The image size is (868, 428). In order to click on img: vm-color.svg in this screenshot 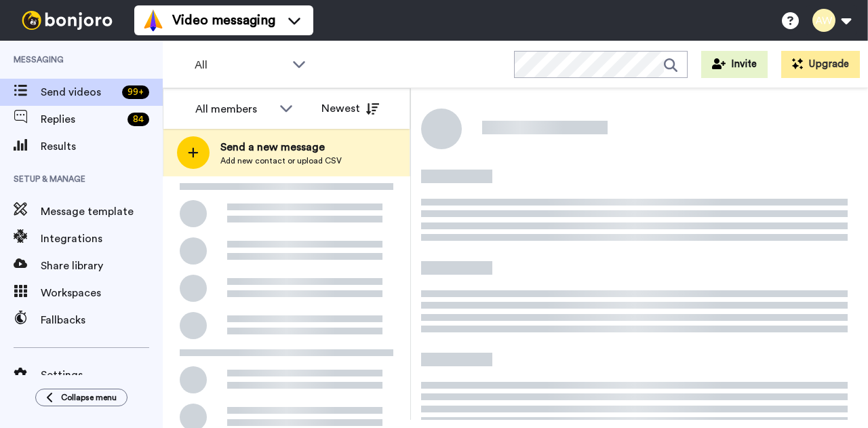, I will do `click(154, 21)`.